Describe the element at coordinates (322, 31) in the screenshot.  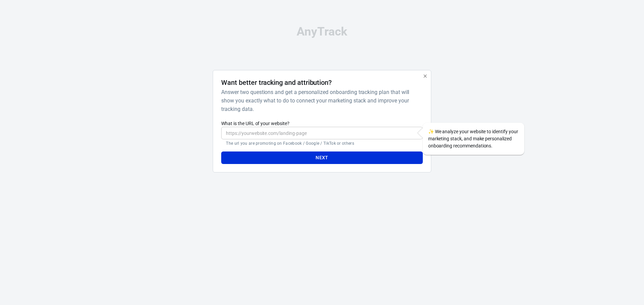
I see `div: AnyTrack` at that location.